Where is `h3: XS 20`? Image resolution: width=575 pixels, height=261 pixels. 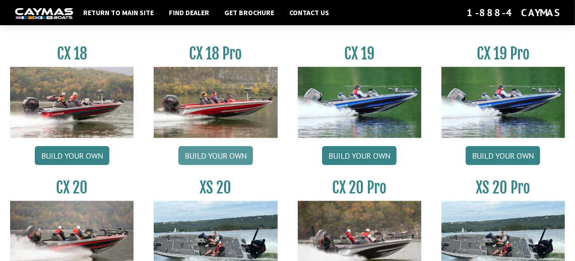 h3: XS 20 is located at coordinates (215, 188).